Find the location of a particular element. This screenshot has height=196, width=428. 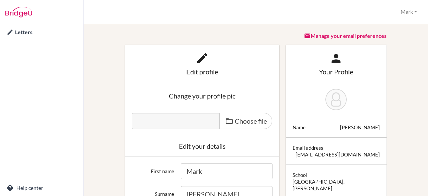

div: Your Profile is located at coordinates (336, 72).